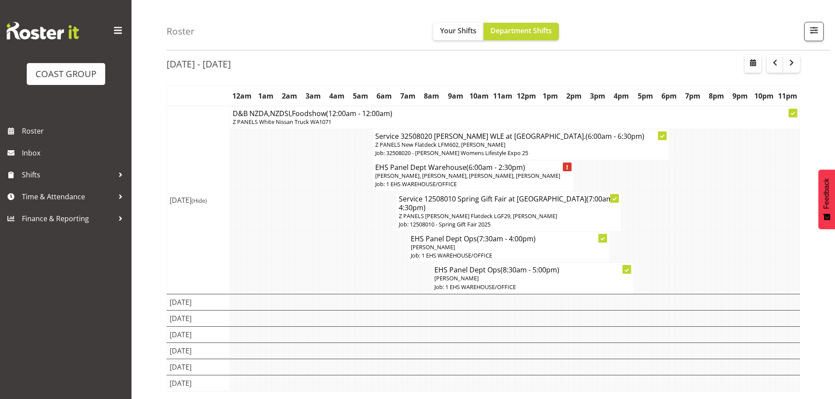 This screenshot has width=835, height=399. What do you see at coordinates (455, 96) in the screenshot?
I see `th: 9am` at bounding box center [455, 96].